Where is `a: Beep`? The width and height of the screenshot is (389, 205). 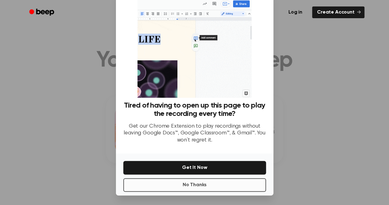 a: Beep is located at coordinates (42, 12).